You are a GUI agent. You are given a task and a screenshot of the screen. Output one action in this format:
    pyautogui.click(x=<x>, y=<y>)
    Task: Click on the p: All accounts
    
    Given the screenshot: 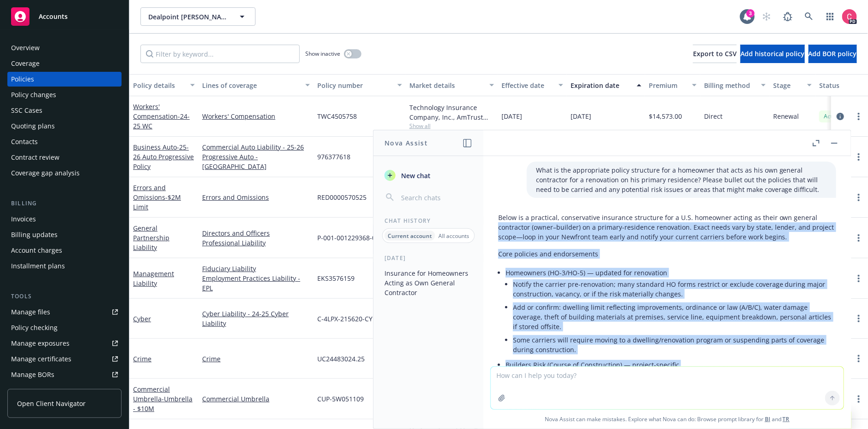 What is the action you would take?
    pyautogui.click(x=454, y=235)
    